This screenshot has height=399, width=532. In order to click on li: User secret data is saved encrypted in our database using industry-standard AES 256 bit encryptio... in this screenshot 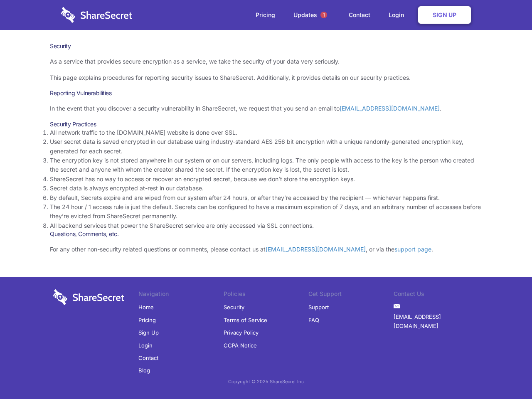, I will do `click(266, 147)`.